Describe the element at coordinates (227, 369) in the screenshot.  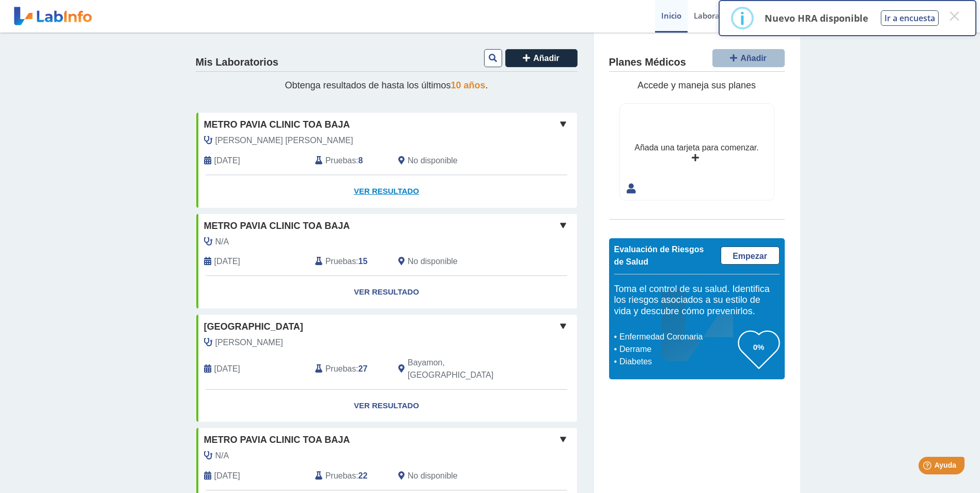
I see `span: 2024-08-22` at that location.